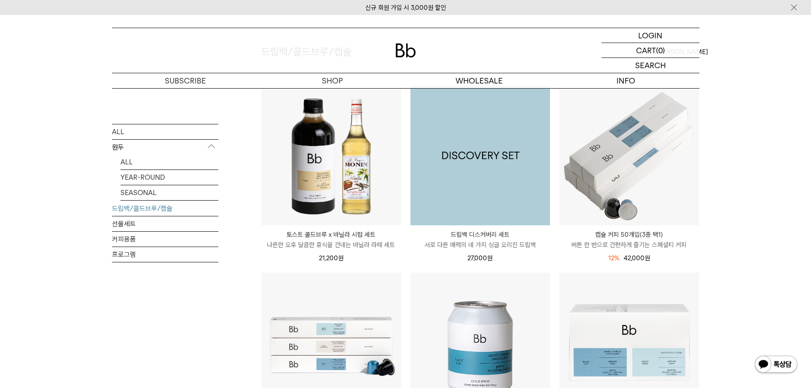 Image resolution: width=811 pixels, height=388 pixels. Describe the element at coordinates (331, 155) in the screenshot. I see `a: 토스트 콜드브루 x 바닐라 시럽 세트` at that location.